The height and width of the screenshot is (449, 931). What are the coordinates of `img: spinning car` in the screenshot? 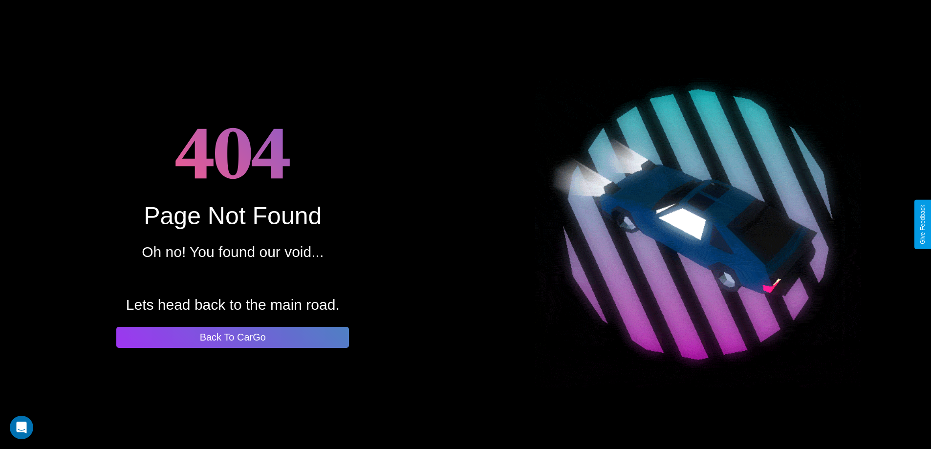 It's located at (698, 224).